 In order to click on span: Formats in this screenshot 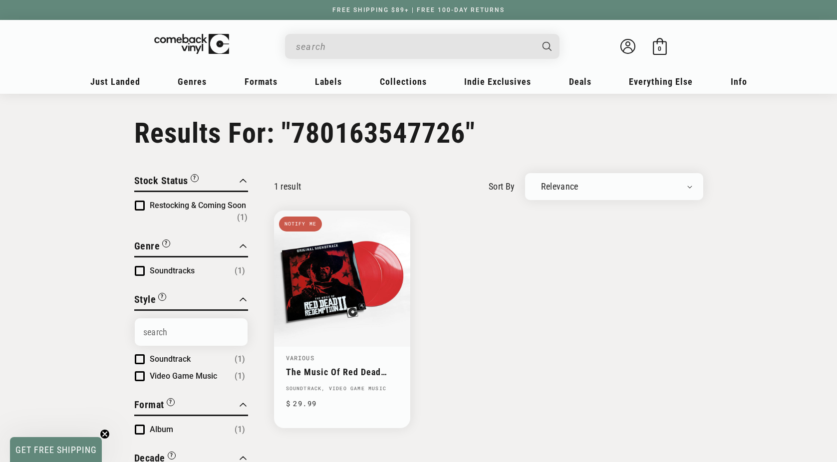, I will do `click(261, 81)`.